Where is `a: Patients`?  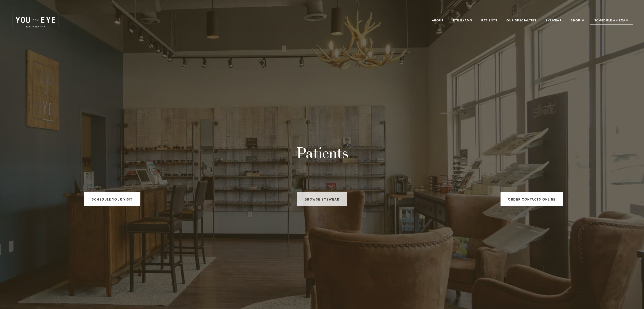 a: Patients is located at coordinates (489, 20).